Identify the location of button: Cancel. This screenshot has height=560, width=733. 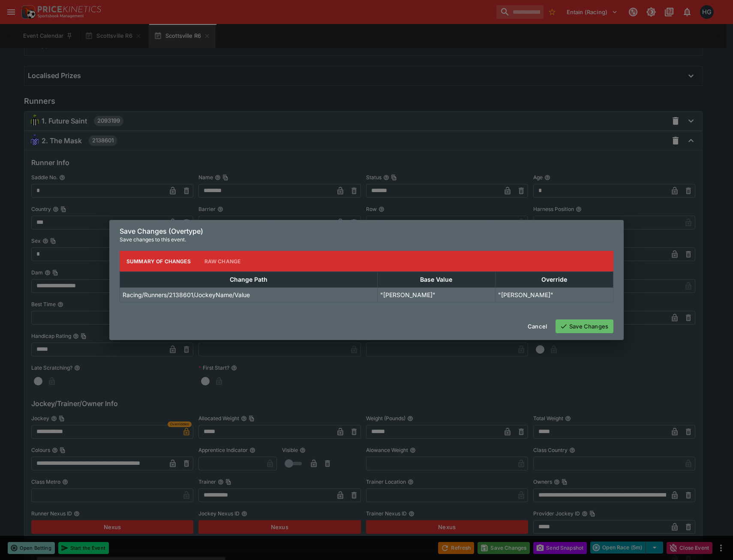
(537, 326).